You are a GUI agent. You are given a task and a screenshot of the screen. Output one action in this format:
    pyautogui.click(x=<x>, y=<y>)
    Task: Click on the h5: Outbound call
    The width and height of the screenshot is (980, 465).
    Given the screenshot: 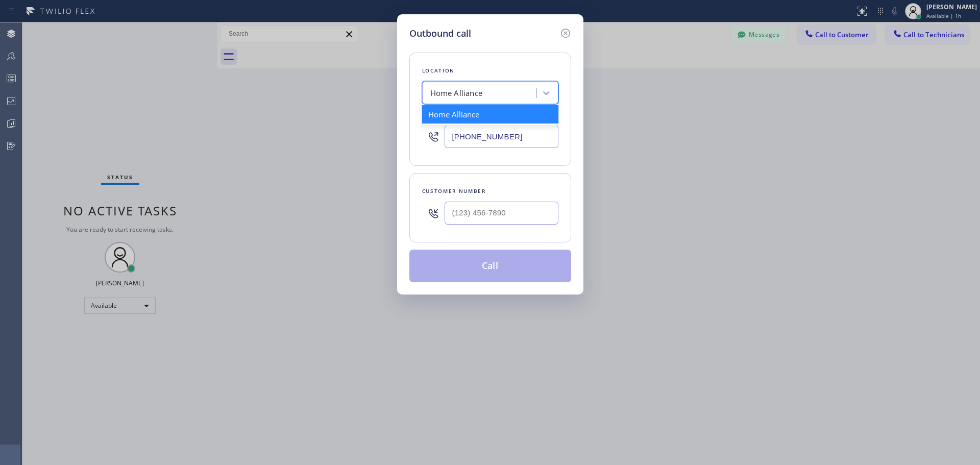 What is the action you would take?
    pyautogui.click(x=440, y=34)
    